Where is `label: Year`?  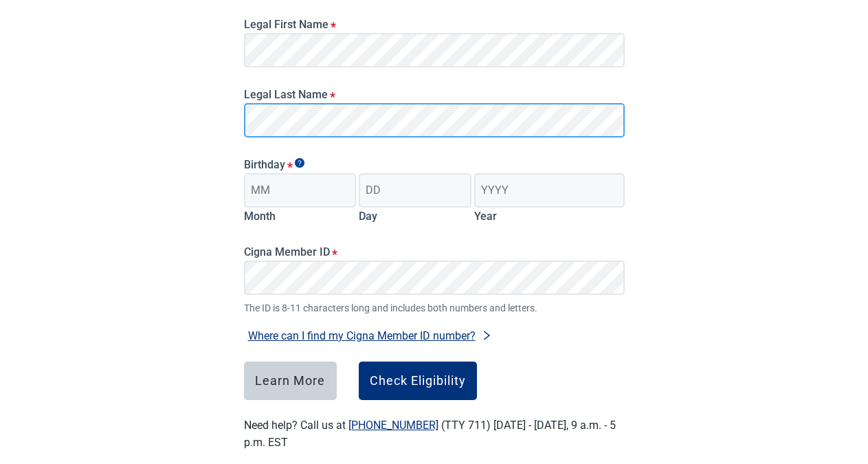
label: Year is located at coordinates (485, 216).